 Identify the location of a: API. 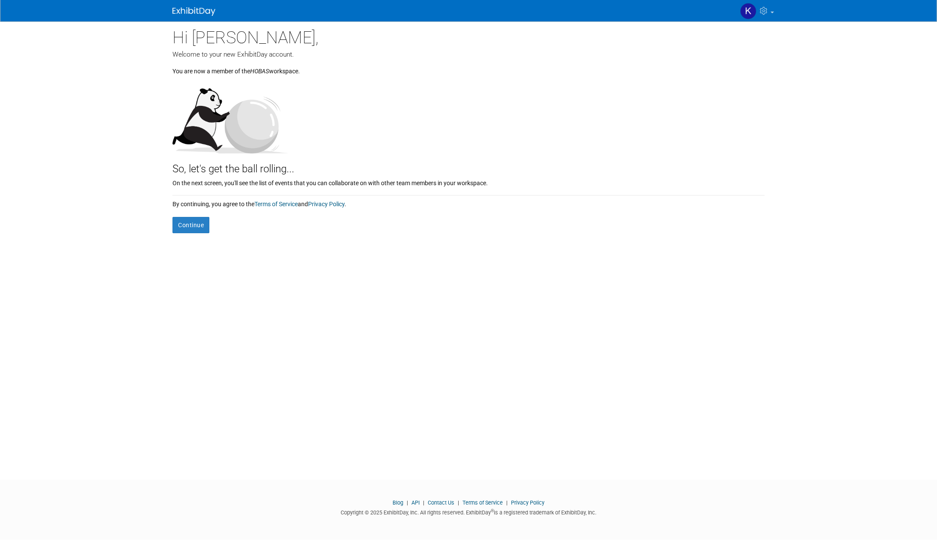
(415, 503).